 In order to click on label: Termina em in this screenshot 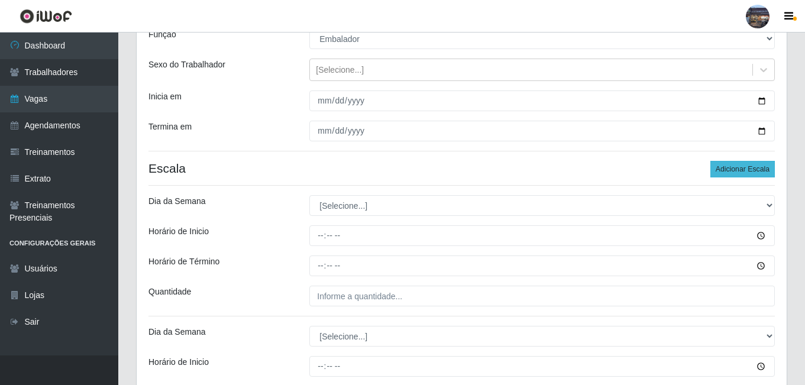, I will do `click(170, 127)`.